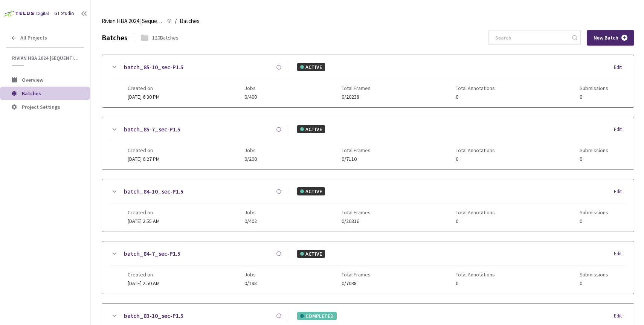 The width and height of the screenshot is (644, 325). Describe the element at coordinates (531, 38) in the screenshot. I see `input: Search` at that location.